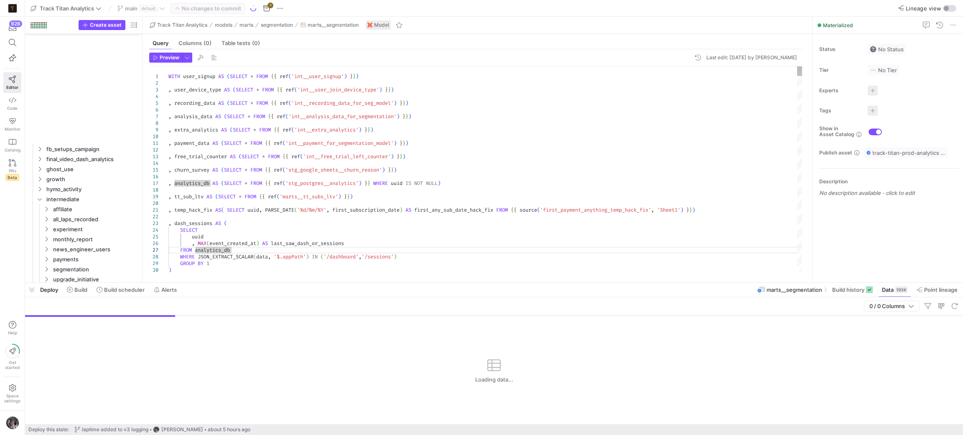 The width and height of the screenshot is (963, 435). Describe the element at coordinates (836, 132) in the screenshot. I see `span: Show in Asset Catalog` at that location.